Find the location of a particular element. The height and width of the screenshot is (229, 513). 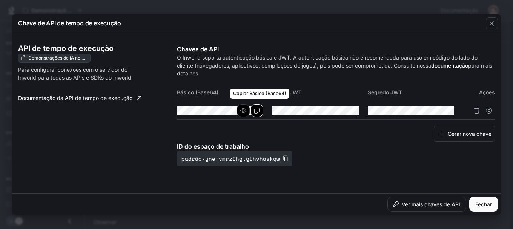

button: Copiar Básico (Base64) is located at coordinates (257, 111).